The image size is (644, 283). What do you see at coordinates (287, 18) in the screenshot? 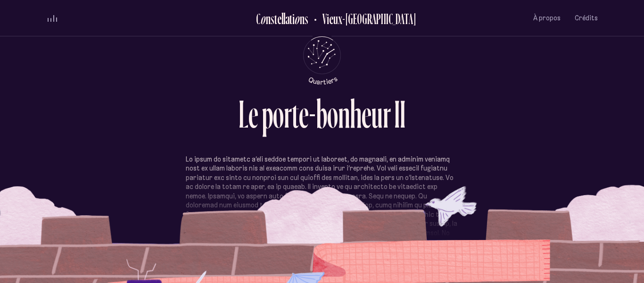
I see `div: a` at bounding box center [287, 18].